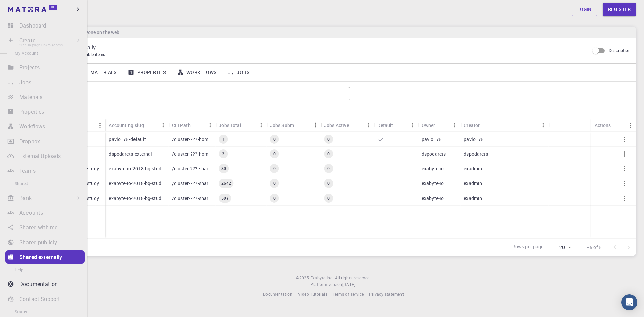 This screenshot has height=317, width=644. I want to click on a: Privacy statement, so click(387, 295).